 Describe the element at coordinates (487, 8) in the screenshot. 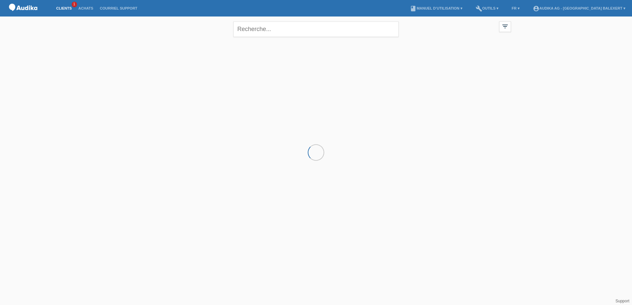

I see `a: buildOutils ▾` at that location.